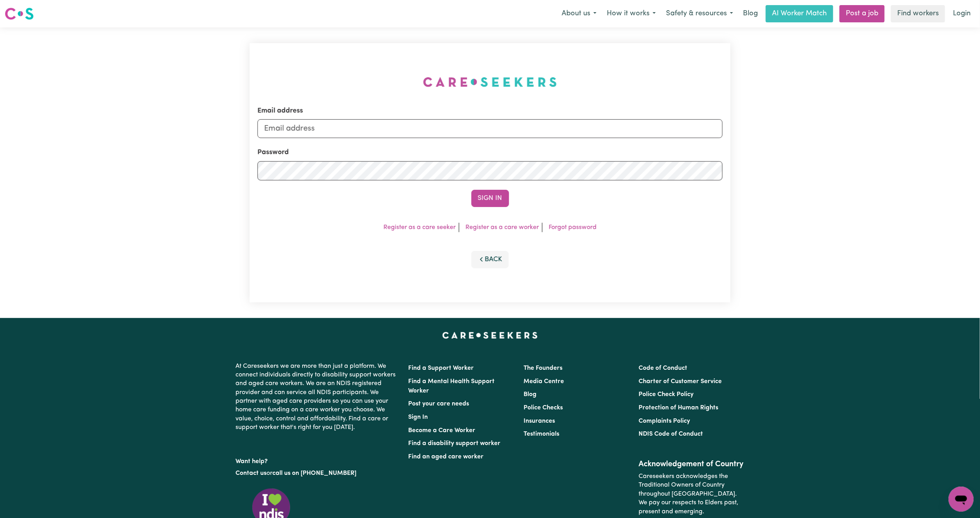 This screenshot has width=980, height=518. Describe the element at coordinates (490, 260) in the screenshot. I see `button: Back` at that location.